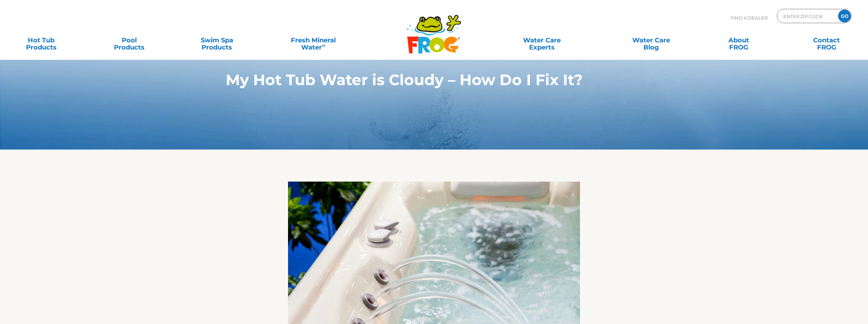 The width and height of the screenshot is (868, 324). What do you see at coordinates (749, 18) in the screenshot?
I see `p: Find A Dealer` at bounding box center [749, 18].